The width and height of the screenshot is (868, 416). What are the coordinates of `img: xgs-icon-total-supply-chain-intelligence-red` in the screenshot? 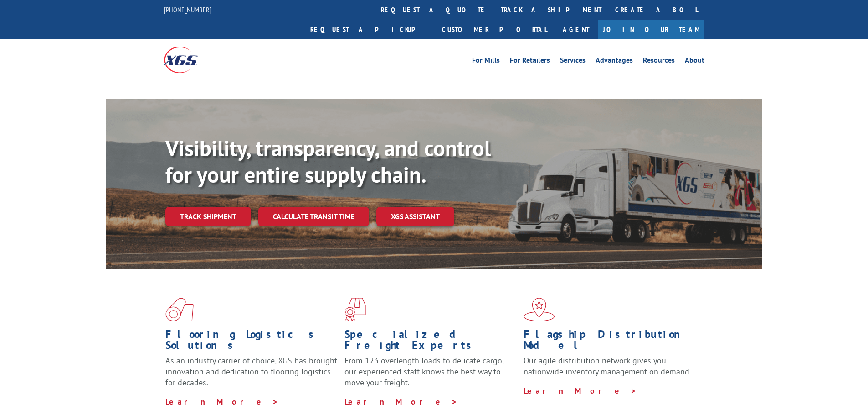 It's located at (180, 309).